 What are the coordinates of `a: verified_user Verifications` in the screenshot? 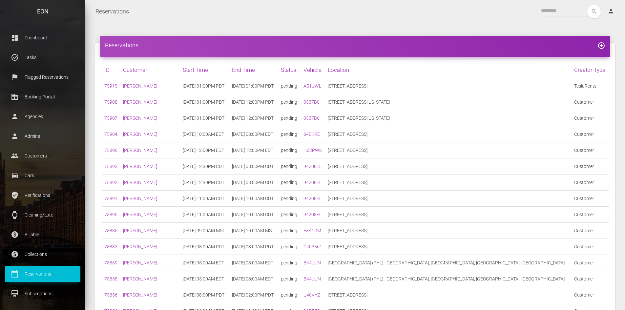 It's located at (43, 195).